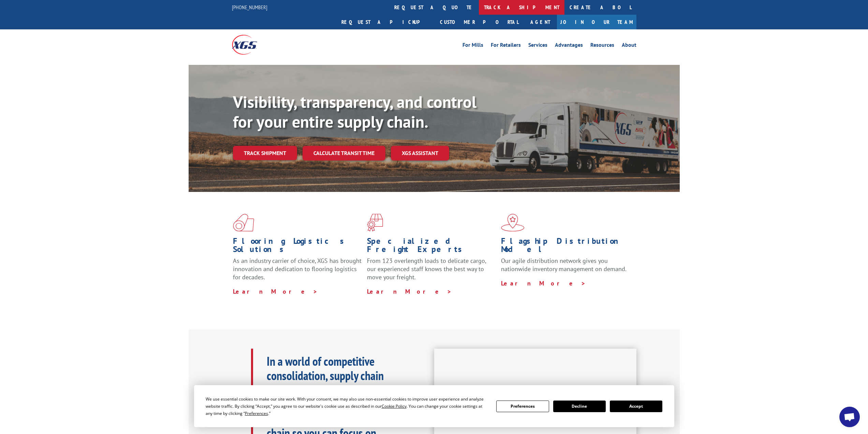  What do you see at coordinates (564, 265) in the screenshot?
I see `span: Our agile distribution network gives you nationwide inventory management on demand.` at bounding box center [564, 265].